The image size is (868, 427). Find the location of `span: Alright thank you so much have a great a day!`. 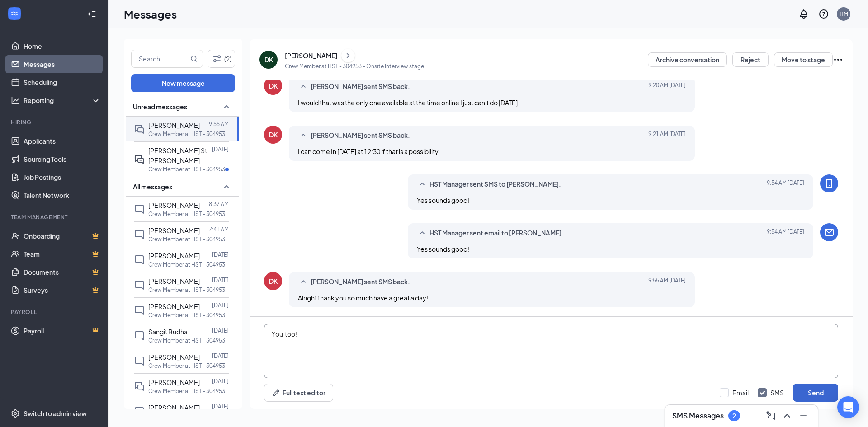

span: Alright thank you so much have a great a day! is located at coordinates (363, 298).